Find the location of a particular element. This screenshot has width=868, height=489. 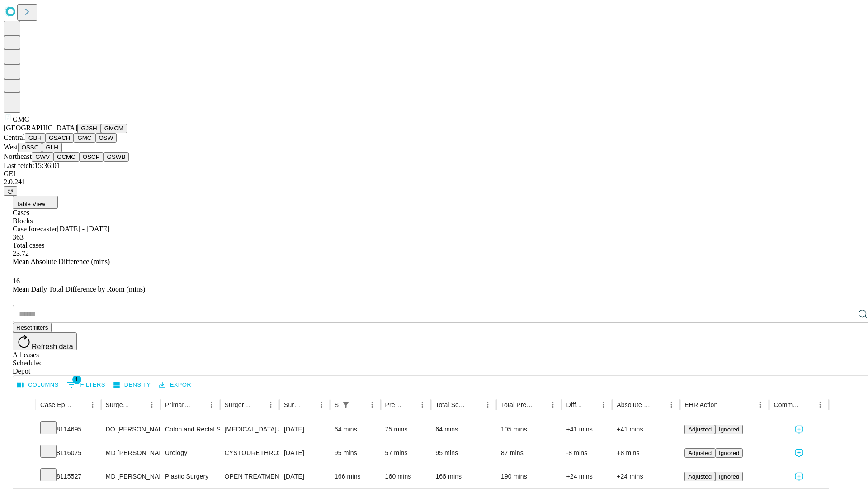

span: Case forecaster is located at coordinates (35, 229).